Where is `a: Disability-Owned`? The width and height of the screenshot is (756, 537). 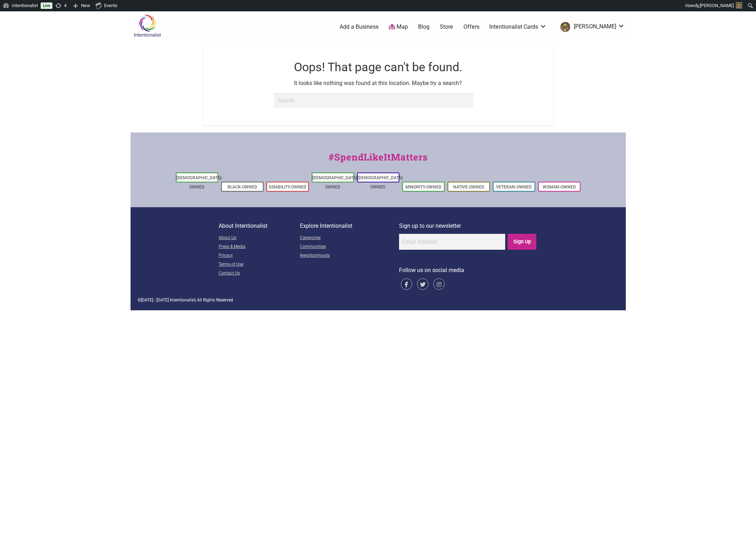
a: Disability-Owned is located at coordinates (287, 187).